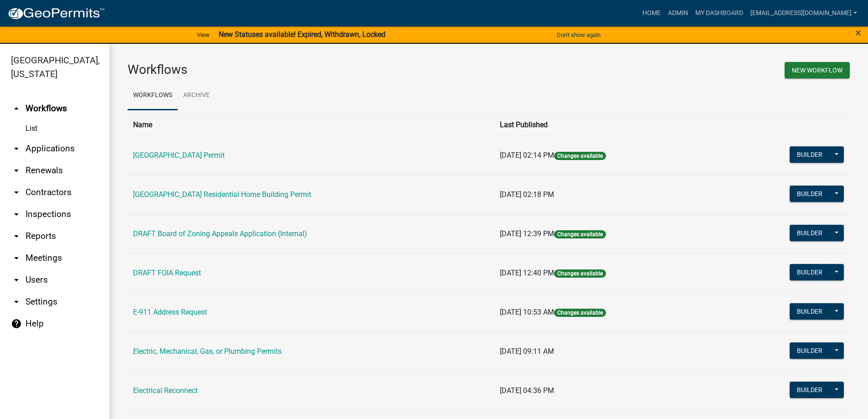 The image size is (868, 419). What do you see at coordinates (165, 390) in the screenshot?
I see `a: Electrical Reconnect` at bounding box center [165, 390].